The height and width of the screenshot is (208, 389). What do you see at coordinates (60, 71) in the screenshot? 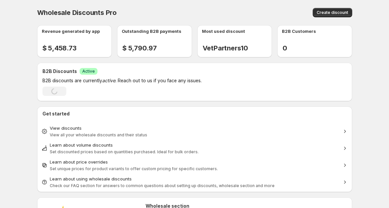
I see `h2: B2B Discounts` at bounding box center [60, 71].